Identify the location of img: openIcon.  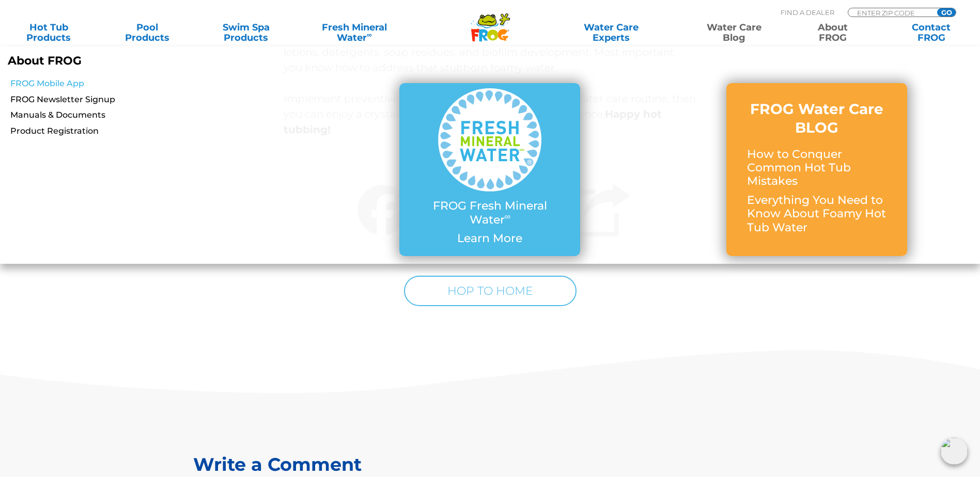
(955, 452).